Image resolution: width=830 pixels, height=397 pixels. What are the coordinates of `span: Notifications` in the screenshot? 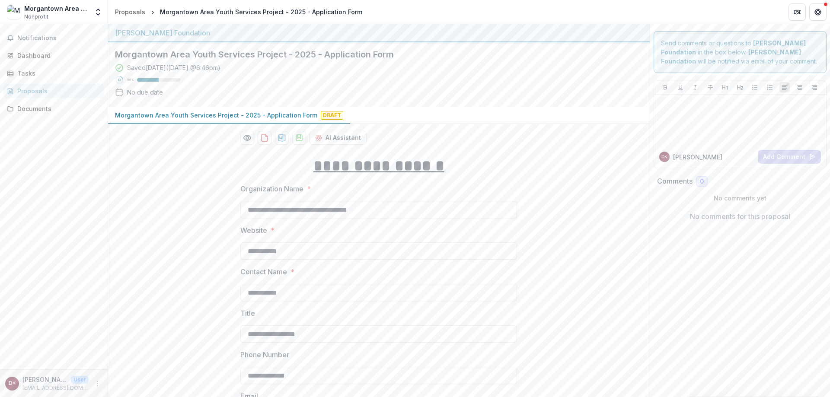 It's located at (59, 38).